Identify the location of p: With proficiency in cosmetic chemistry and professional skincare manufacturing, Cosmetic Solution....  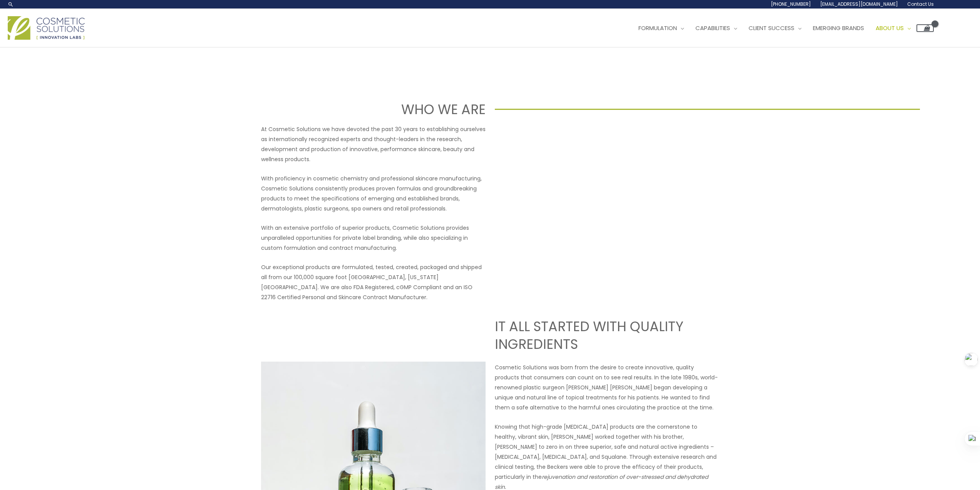
(373, 194).